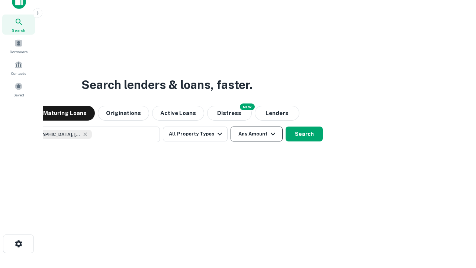 The width and height of the screenshot is (476, 268). I want to click on span: Saved, so click(19, 95).